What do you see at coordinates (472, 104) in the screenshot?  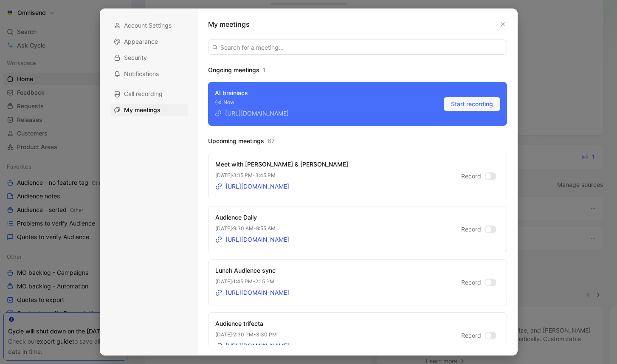 I see `button: Start recording` at bounding box center [472, 104].